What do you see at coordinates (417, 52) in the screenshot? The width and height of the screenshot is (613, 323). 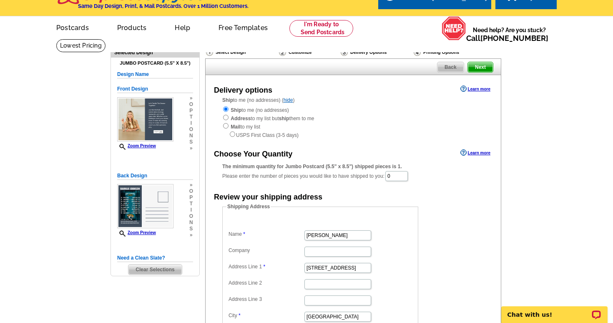 I see `img: Printing Options & Summary` at bounding box center [417, 52].